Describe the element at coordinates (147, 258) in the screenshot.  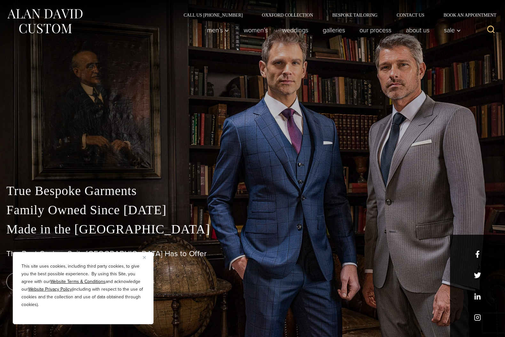
I see `button: Close` at that location.